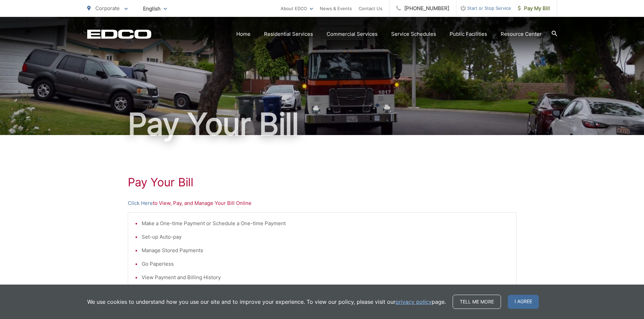 This screenshot has height=319, width=644. Describe the element at coordinates (521, 34) in the screenshot. I see `a: Resource Center` at that location.